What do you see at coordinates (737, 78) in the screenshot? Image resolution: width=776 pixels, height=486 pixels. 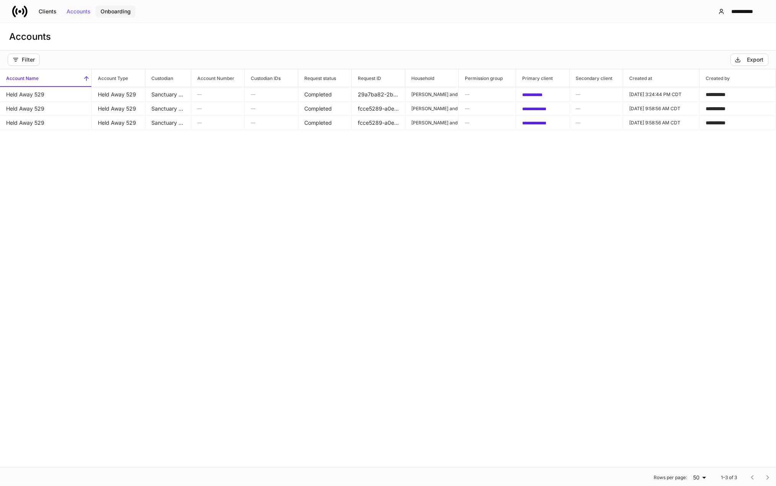 I see `span: Created by` at bounding box center [737, 78].